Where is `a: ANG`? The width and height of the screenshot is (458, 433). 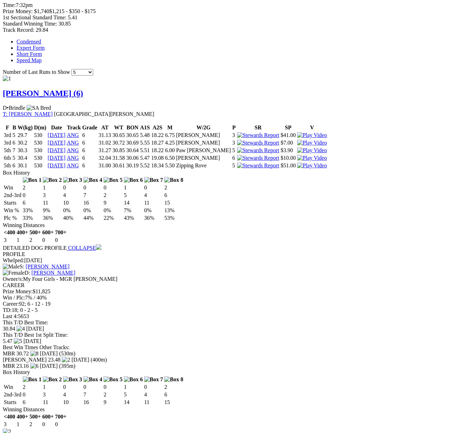 a: ANG is located at coordinates (73, 135).